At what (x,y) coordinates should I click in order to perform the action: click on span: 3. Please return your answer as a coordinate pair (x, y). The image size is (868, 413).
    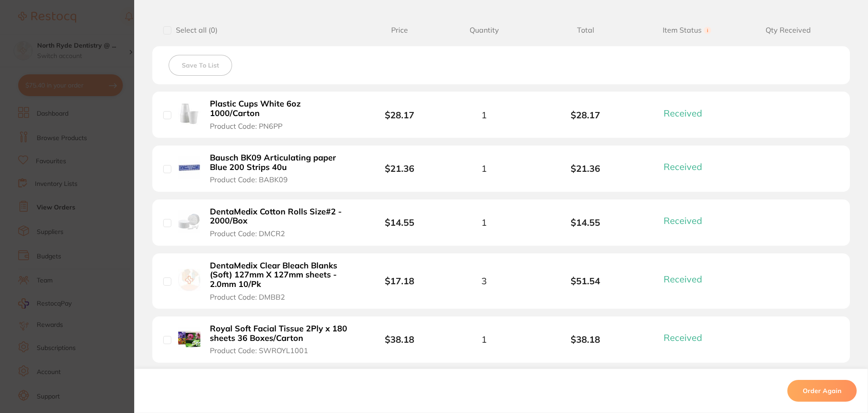
    Looking at the image, I should click on (484, 281).